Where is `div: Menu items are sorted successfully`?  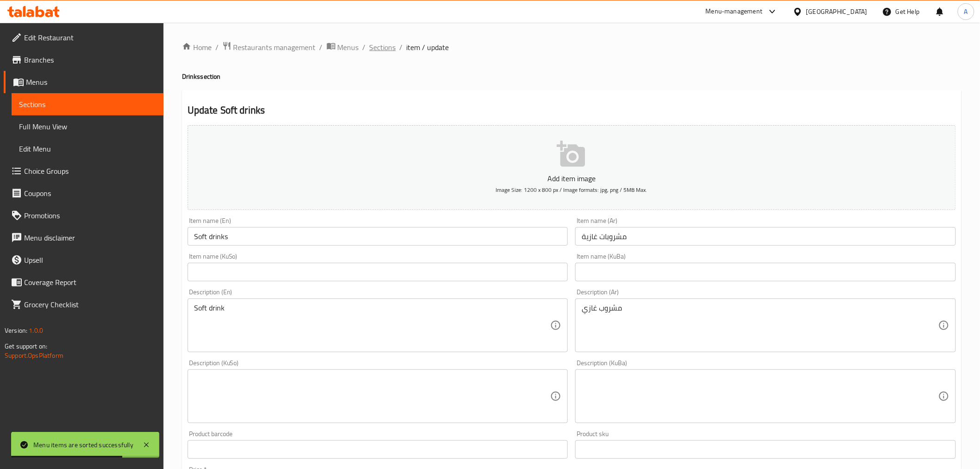
div: Menu items are sorted successfully is located at coordinates (84, 445).